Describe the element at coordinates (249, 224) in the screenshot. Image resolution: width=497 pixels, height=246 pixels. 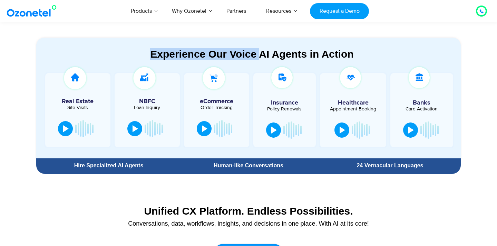
I see `div: Conversations, data, workflows, insights, and decisions in one place. With AI at its core!` at that location.